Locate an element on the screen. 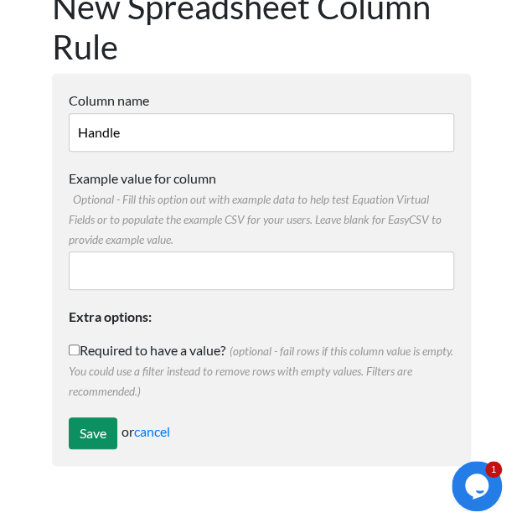  span: Optional - Fill this option out with example data to help test Equation Virtual Fields or to popu... is located at coordinates (255, 220).